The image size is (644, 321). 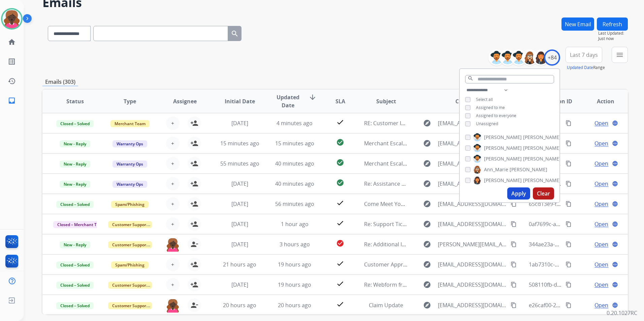 What do you see at coordinates (12, 81) in the screenshot?
I see `mat-icon: history` at bounding box center [12, 81].